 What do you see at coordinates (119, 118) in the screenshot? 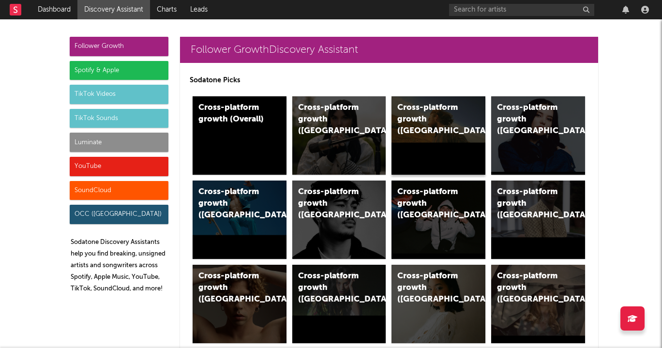
I see `div: TikTok Sounds` at bounding box center [119, 118].